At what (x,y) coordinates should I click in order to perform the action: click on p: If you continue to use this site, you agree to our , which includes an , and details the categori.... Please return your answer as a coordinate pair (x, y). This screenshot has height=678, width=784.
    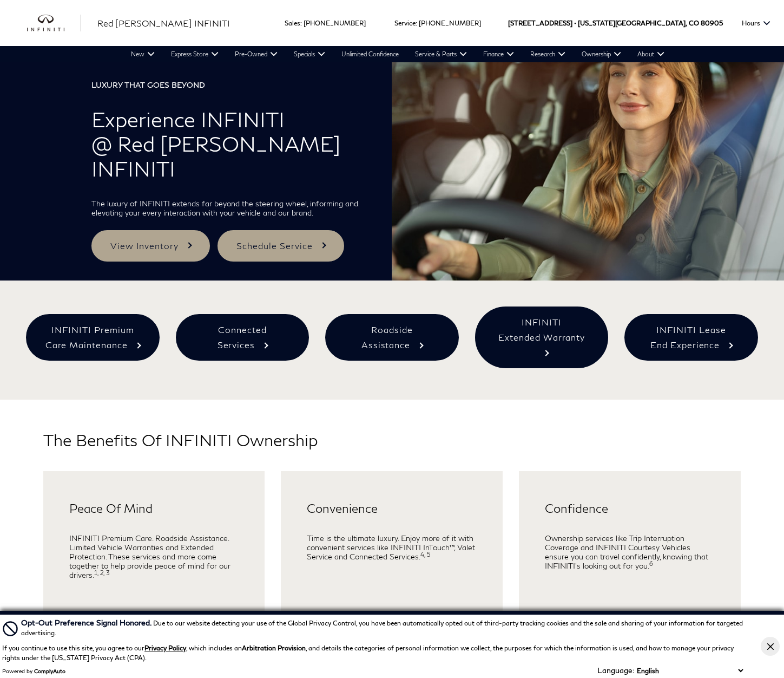
    Looking at the image, I should click on (368, 652).